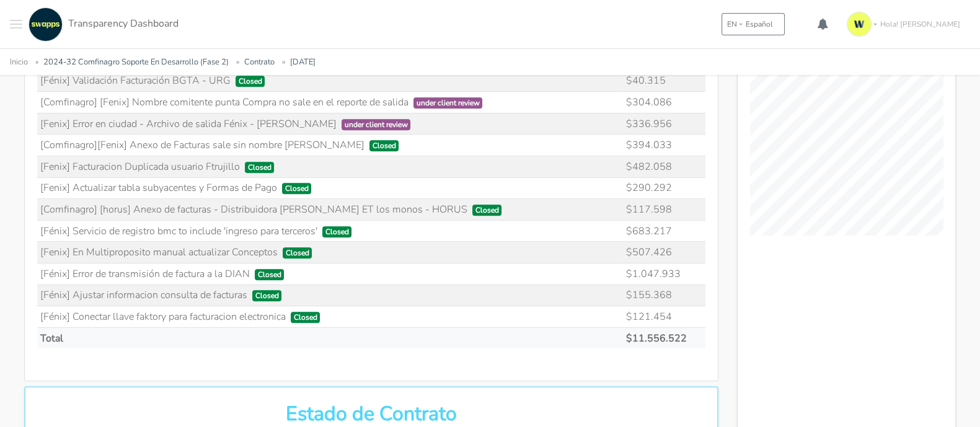 This screenshot has width=980, height=427. I want to click on td: $482.058, so click(663, 167).